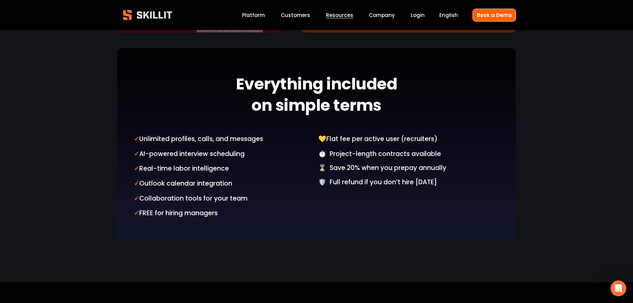 This screenshot has width=633, height=303. Describe the element at coordinates (340, 15) in the screenshot. I see `span: Resources` at that location.